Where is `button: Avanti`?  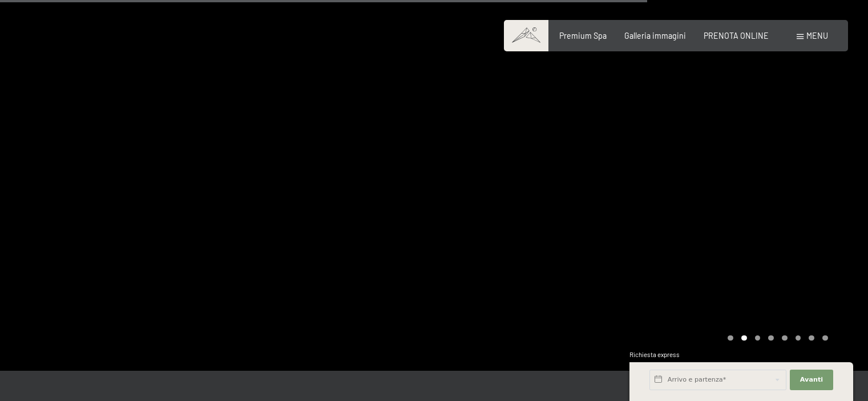
button: Avanti is located at coordinates (812, 380).